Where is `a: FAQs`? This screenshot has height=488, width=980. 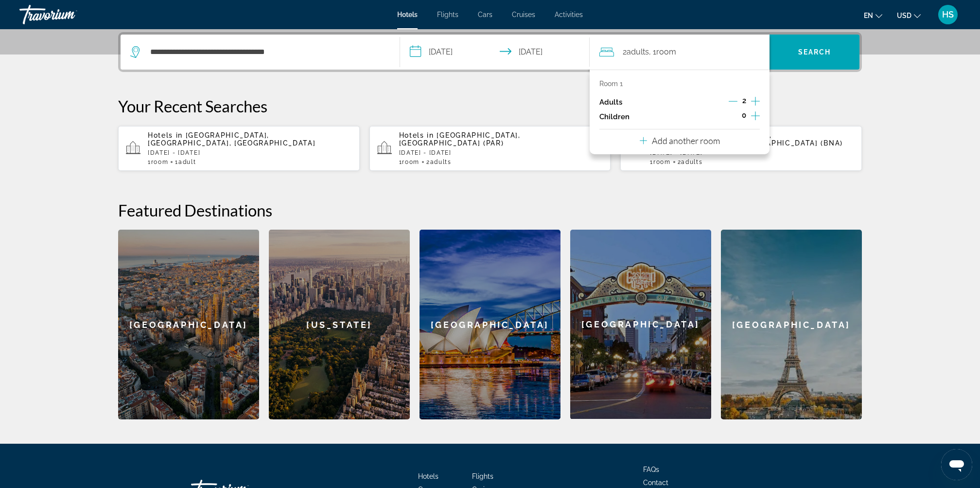
a: FAQs is located at coordinates (651, 469).